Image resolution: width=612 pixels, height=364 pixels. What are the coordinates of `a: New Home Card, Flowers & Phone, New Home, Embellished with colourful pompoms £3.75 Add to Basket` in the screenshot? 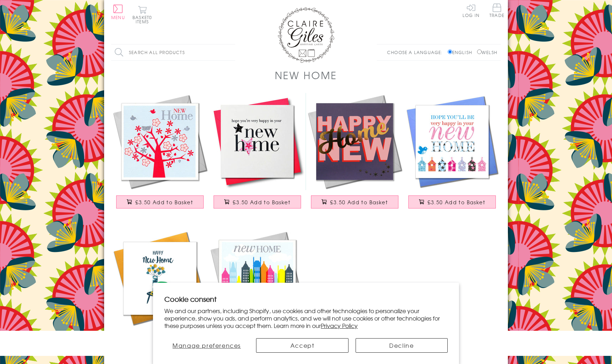 It's located at (159, 291).